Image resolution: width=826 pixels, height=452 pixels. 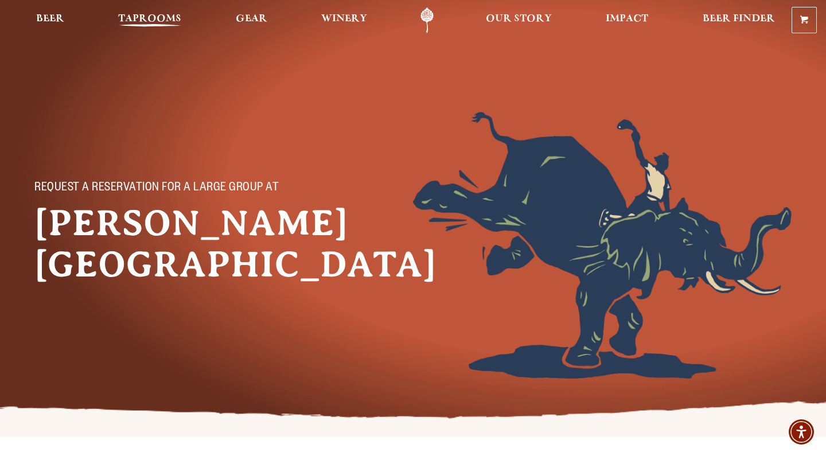 What do you see at coordinates (627, 19) in the screenshot?
I see `span: Impact` at bounding box center [627, 19].